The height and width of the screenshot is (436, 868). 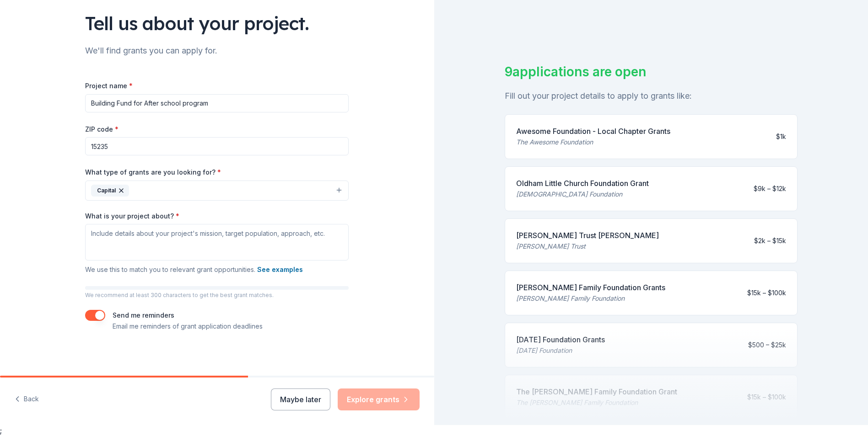 What do you see at coordinates (217, 51) in the screenshot?
I see `div: We'll find grants you can apply for.` at bounding box center [217, 51].